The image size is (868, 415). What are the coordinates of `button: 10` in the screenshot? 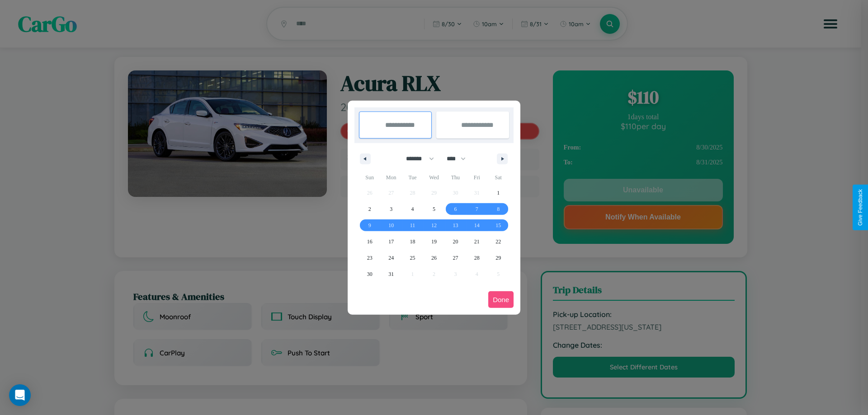 It's located at (391, 225).